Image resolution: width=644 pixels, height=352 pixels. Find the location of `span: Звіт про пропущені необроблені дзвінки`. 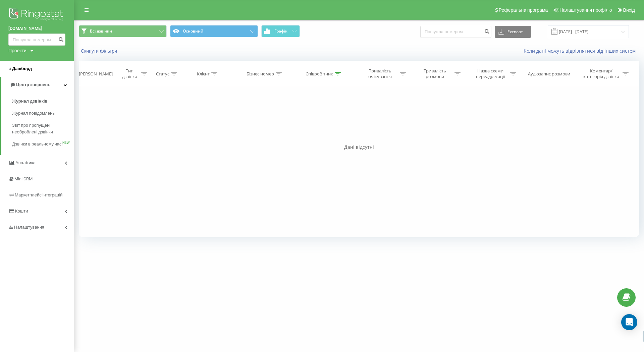

span: Звіт про пропущені необроблені дзвінки is located at coordinates (42, 129).